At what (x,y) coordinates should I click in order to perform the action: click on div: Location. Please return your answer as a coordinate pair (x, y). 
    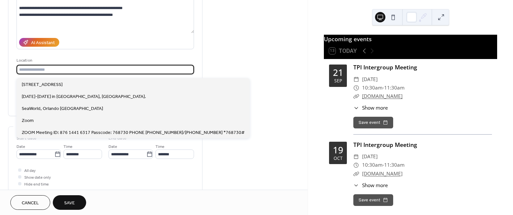
    Looking at the image, I should click on (105, 60).